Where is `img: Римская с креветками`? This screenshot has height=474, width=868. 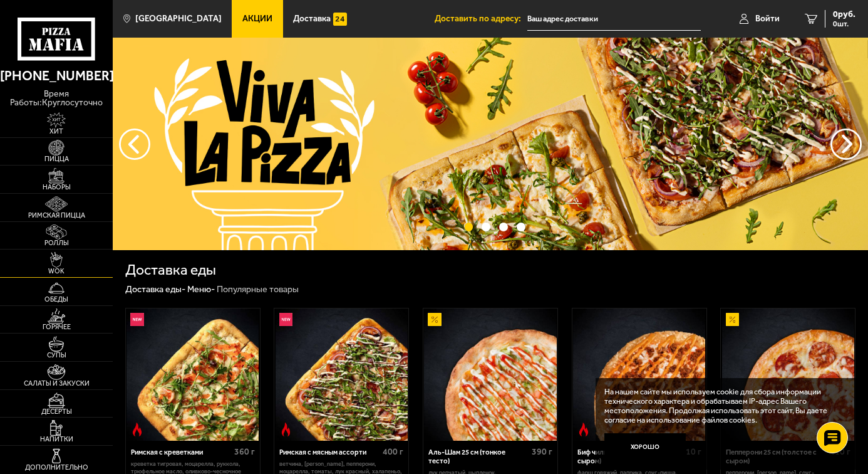 img: Римская с креветками is located at coordinates (193, 375).